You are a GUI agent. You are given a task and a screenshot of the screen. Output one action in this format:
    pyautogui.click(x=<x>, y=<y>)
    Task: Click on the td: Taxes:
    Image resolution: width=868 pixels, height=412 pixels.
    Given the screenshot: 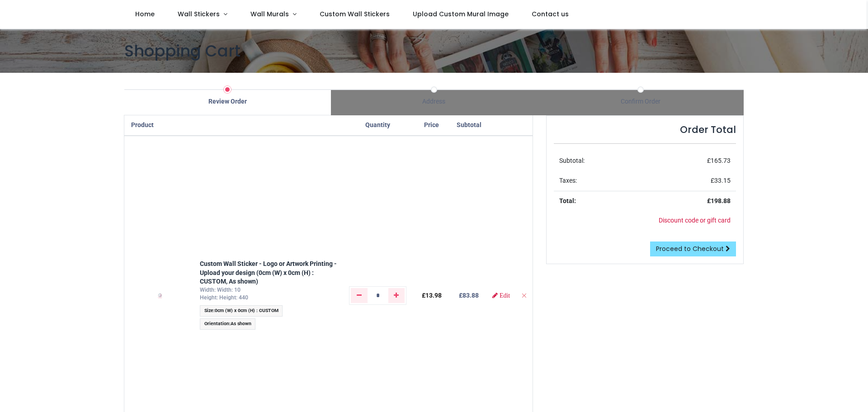 What is the action you would take?
    pyautogui.click(x=601, y=181)
    